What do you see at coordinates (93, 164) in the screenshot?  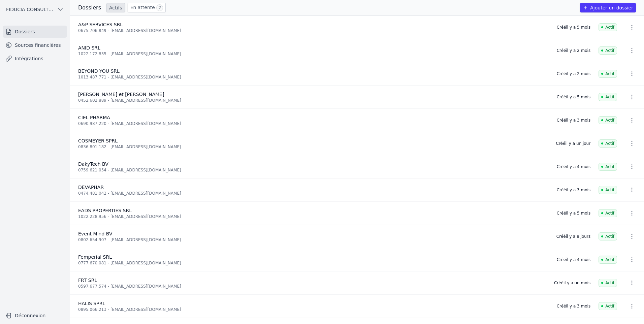 I see `span: DakyTech BV` at bounding box center [93, 164].